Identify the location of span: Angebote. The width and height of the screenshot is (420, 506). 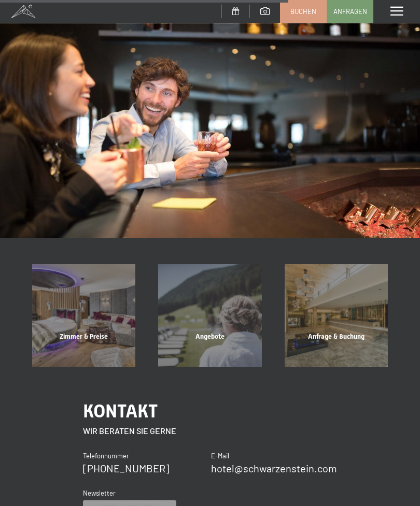
(210, 336).